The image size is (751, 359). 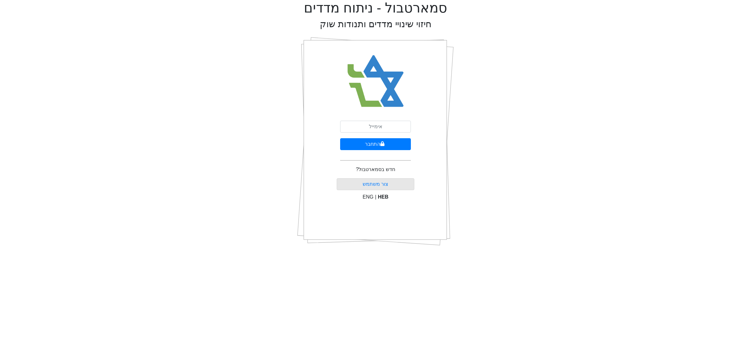 What do you see at coordinates (375, 170) in the screenshot?
I see `p: חדש בסמארטבול?` at bounding box center [375, 170].